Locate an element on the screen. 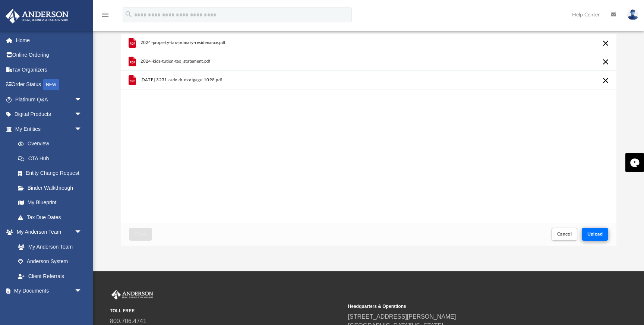 This screenshot has width=644, height=325. span: Cancel is located at coordinates (565, 234).